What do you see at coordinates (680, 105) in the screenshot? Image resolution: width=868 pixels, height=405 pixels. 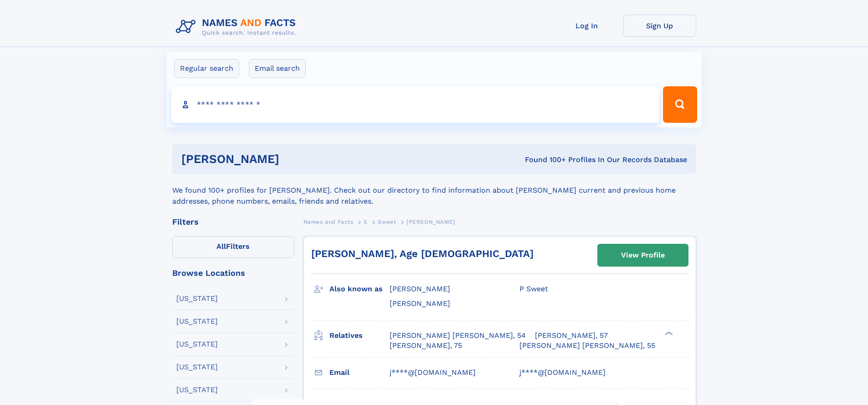 I see `button: Search Button` at bounding box center [680, 105].